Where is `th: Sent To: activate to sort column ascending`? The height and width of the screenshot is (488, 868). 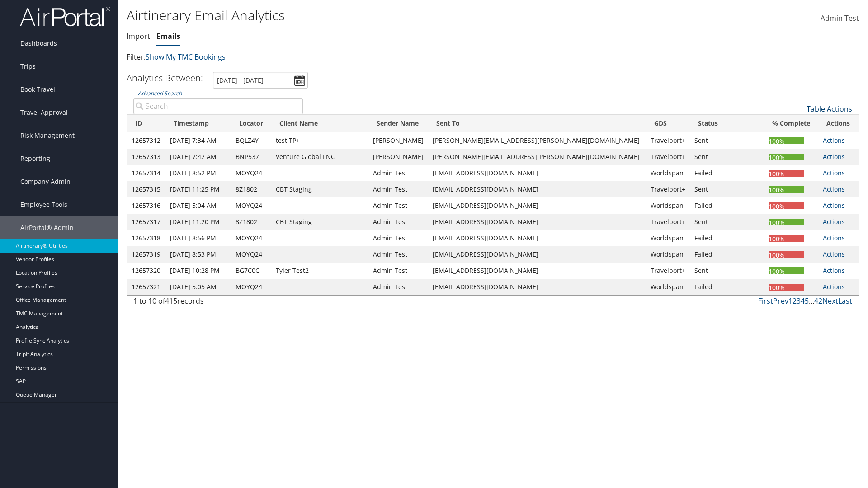 th: Sent To: activate to sort column ascending is located at coordinates (536, 123).